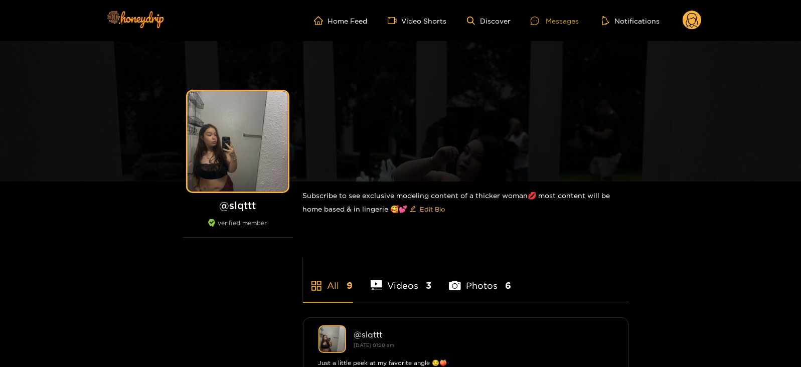 Image resolution: width=801 pixels, height=367 pixels. Describe the element at coordinates (341, 21) in the screenshot. I see `a: Home Feed` at that location.